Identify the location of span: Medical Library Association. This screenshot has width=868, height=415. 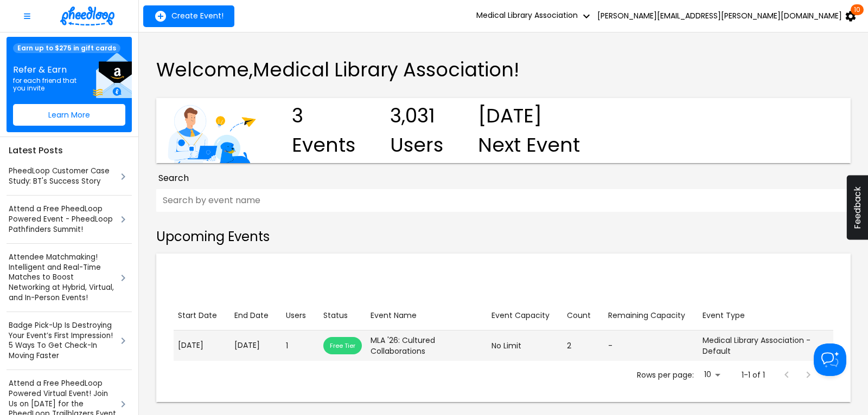
(534, 15).